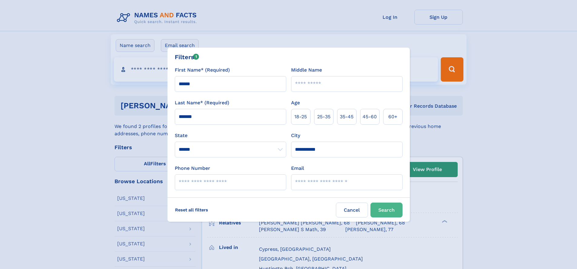 This screenshot has height=269, width=577. Describe the element at coordinates (187, 57) in the screenshot. I see `div: Filters` at that location.